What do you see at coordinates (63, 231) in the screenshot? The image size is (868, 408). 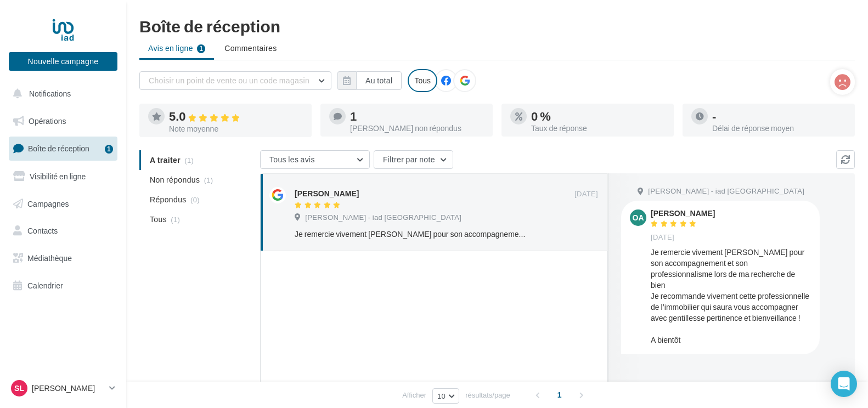 I see `a: Contacts` at bounding box center [63, 231].